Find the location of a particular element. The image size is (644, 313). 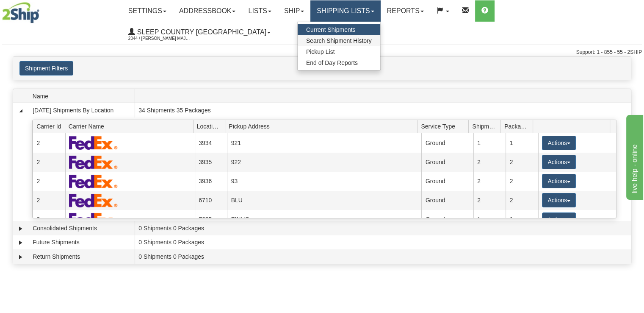

a: Ship is located at coordinates (294, 11).